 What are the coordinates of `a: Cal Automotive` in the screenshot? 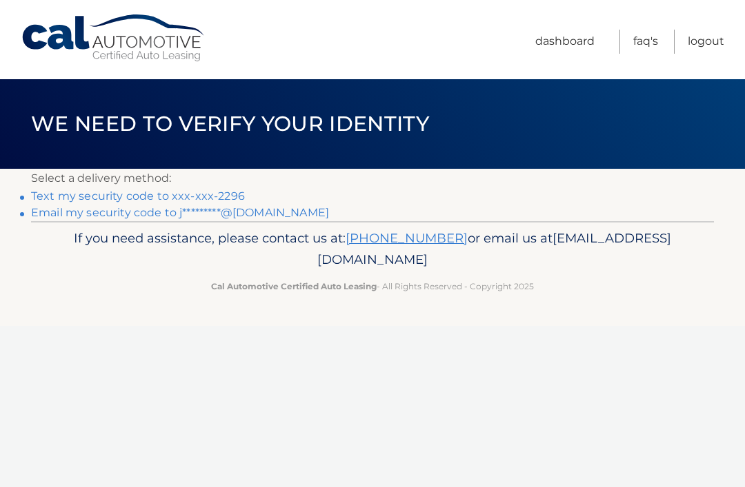 It's located at (114, 38).